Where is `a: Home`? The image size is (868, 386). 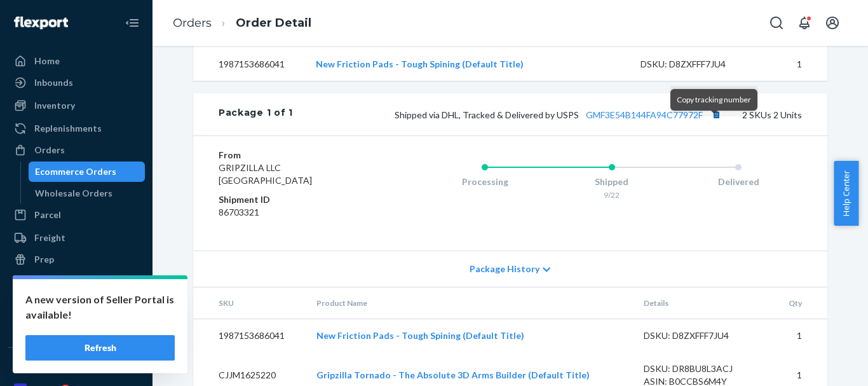
a: Home is located at coordinates (77, 61).